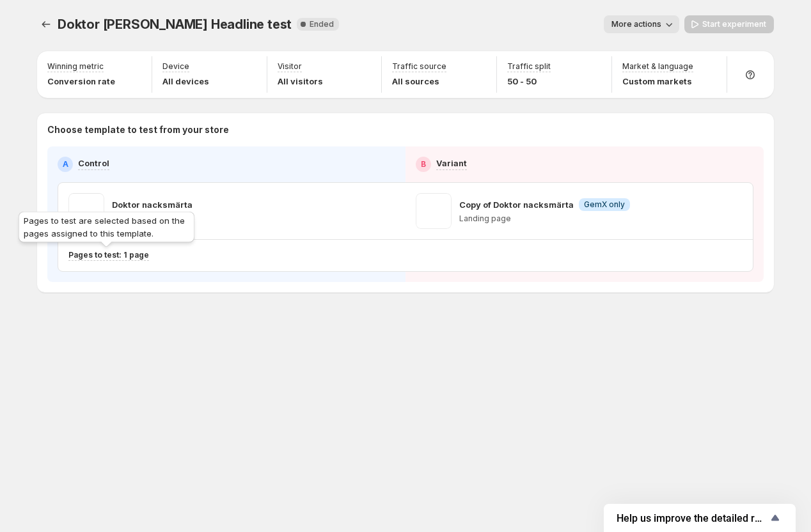 The width and height of the screenshot is (811, 532). Describe the element at coordinates (544, 219) in the screenshot. I see `p: Landing page` at that location.